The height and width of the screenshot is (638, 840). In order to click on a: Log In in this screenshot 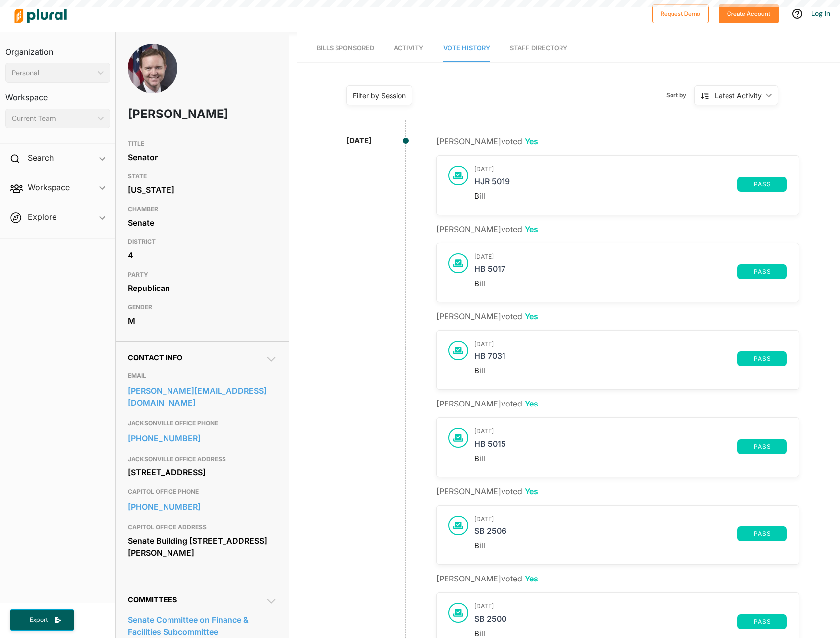, I will do `click(821, 13)`.